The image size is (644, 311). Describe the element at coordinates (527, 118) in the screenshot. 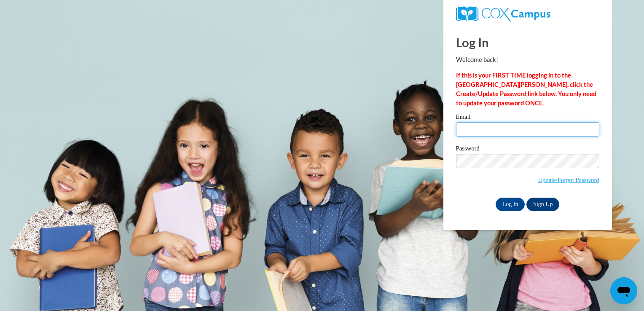

I see `label: Email` at that location.